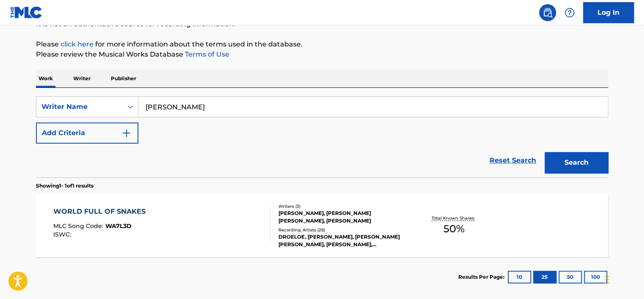 The width and height of the screenshot is (644, 299). I want to click on button: 25, so click(544, 277).